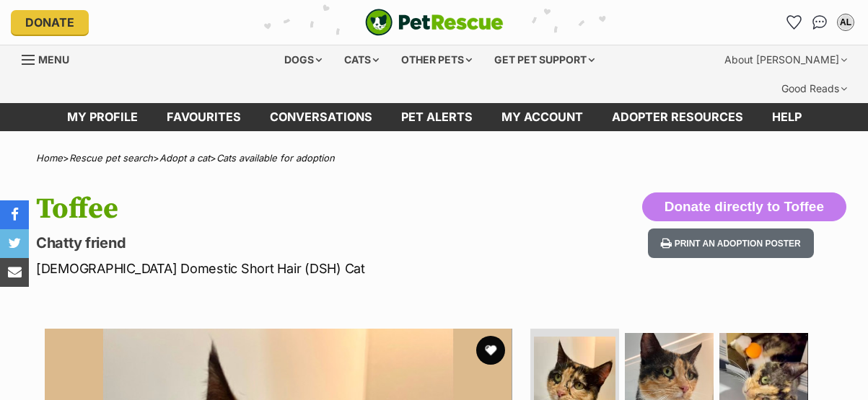  I want to click on p: Chatty friend, so click(284, 243).